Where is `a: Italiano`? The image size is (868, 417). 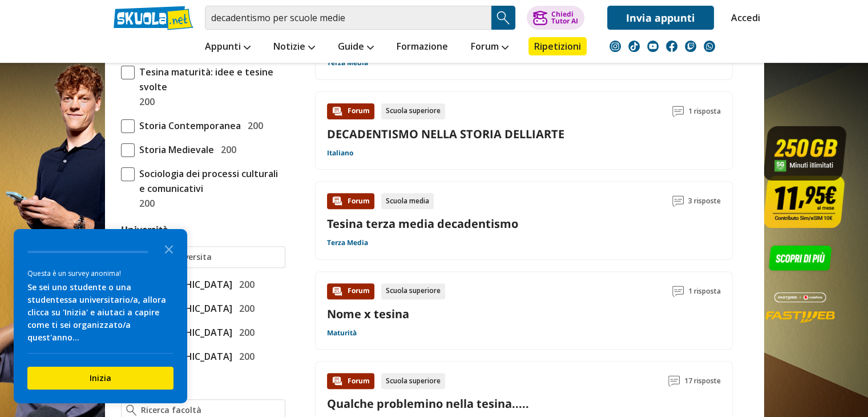
a: Italiano is located at coordinates (340, 153).